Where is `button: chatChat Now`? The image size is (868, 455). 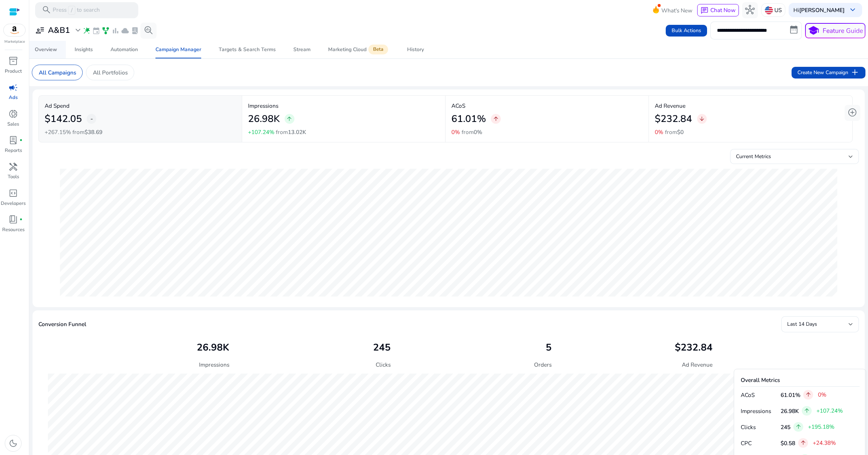
button: chatChat Now is located at coordinates (718, 10).